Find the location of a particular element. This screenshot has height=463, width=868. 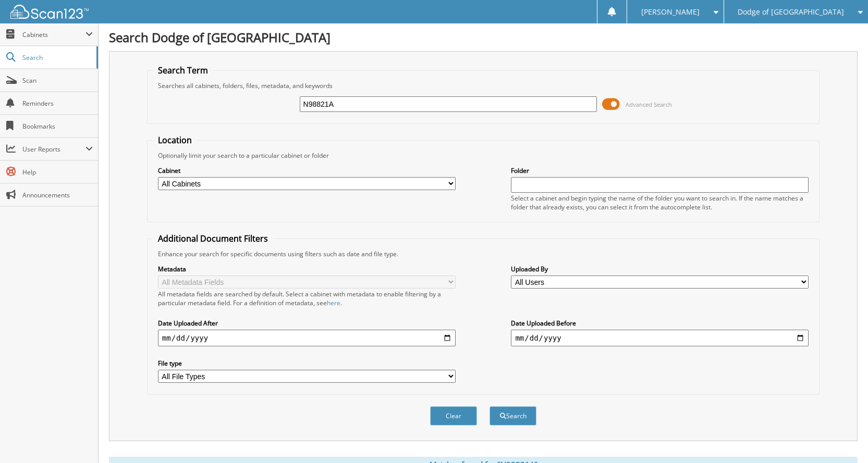

label: Folder is located at coordinates (659, 171).